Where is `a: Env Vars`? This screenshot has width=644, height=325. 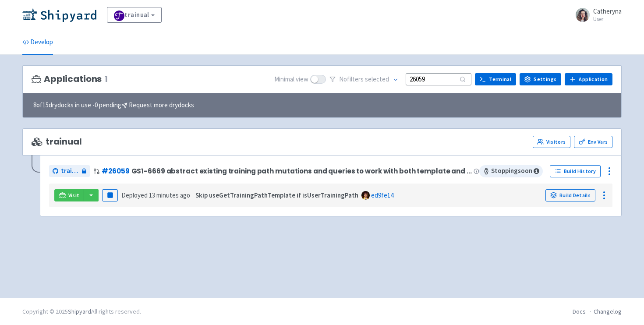
a: Env Vars is located at coordinates (593, 142).